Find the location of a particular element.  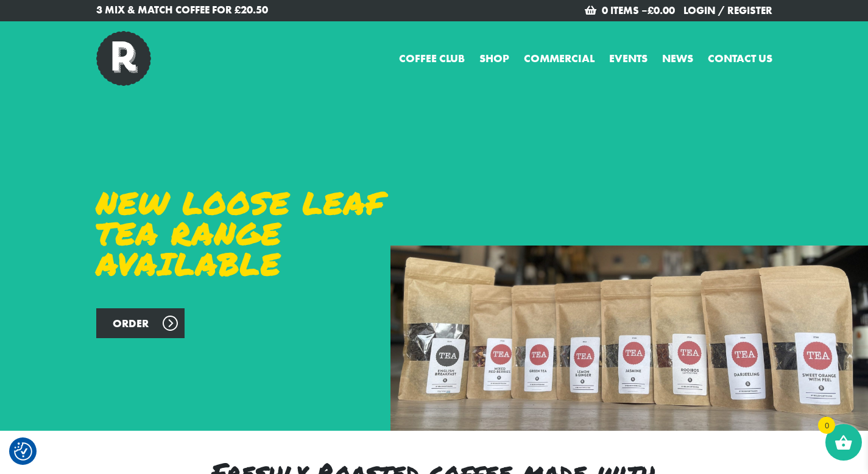

a: Commercial is located at coordinates (559, 58).